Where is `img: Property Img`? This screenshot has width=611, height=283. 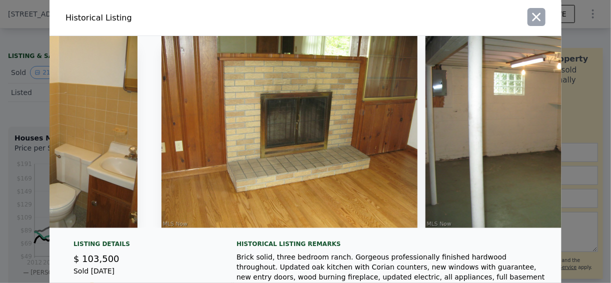 img: Property Img is located at coordinates (290, 132).